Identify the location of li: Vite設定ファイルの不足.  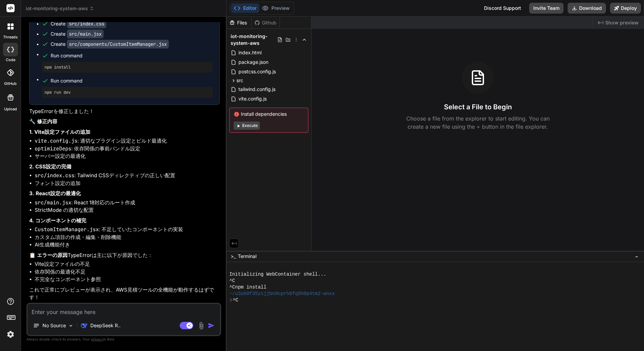
(127, 264).